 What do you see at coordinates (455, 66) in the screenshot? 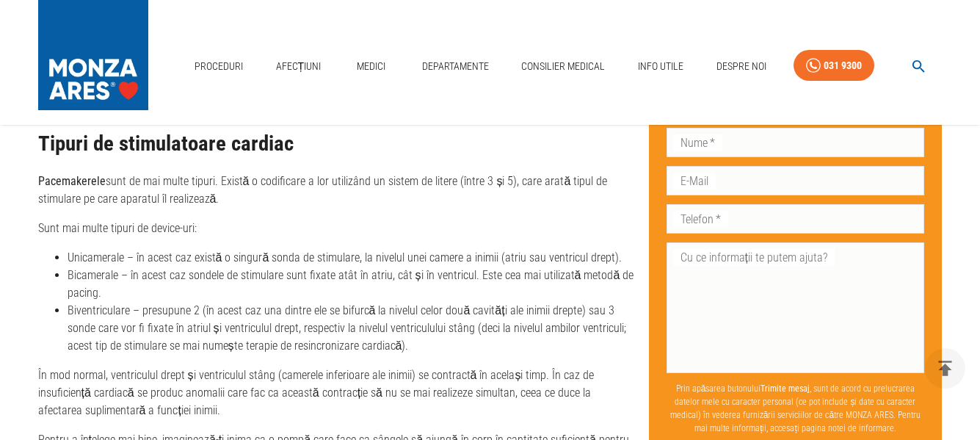
I see `a: Departamente` at bounding box center [455, 66].